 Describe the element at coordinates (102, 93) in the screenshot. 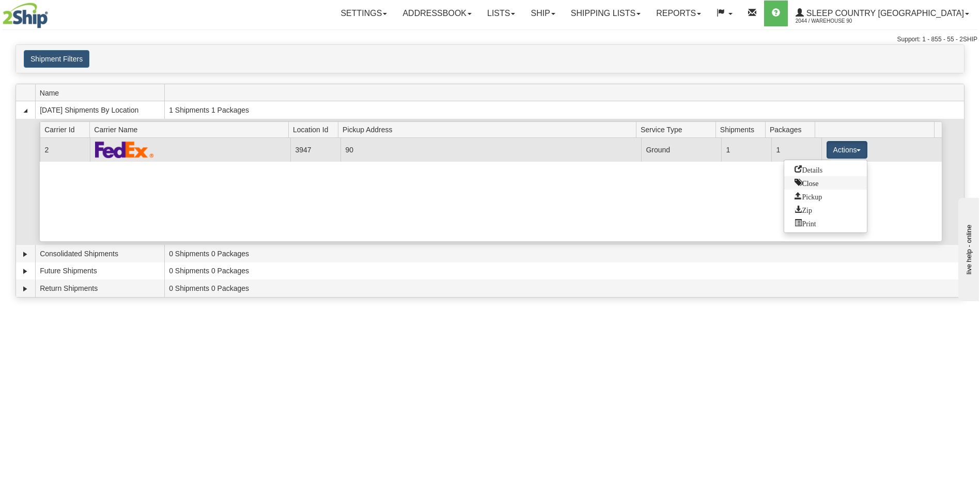

I see `span: Name` at that location.